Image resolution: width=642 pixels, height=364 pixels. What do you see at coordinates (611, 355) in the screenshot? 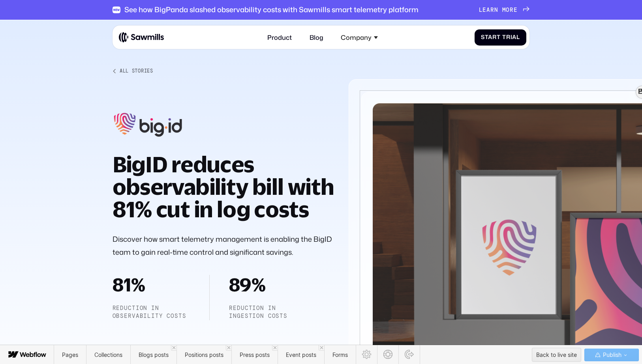
I see `span: Publish` at bounding box center [611, 355].